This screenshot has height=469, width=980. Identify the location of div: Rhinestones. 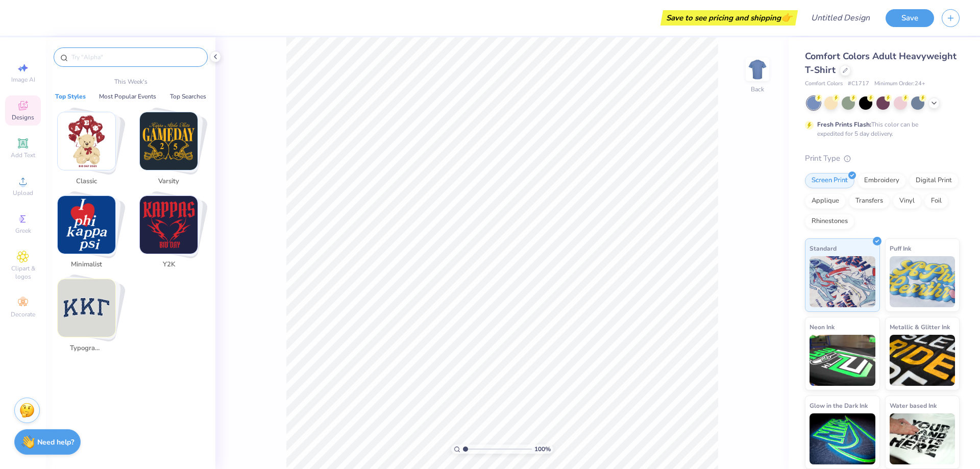
(829, 221).